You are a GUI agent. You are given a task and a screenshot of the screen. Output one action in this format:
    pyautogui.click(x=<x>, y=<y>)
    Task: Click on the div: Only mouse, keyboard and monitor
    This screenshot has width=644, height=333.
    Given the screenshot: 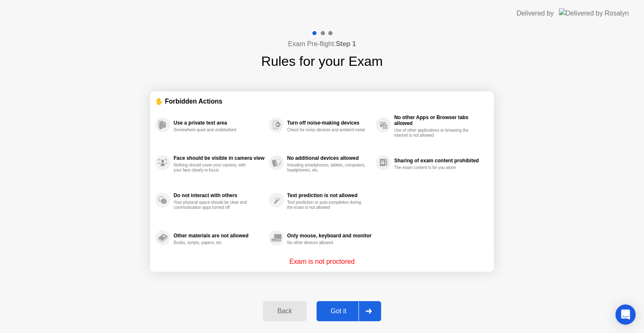 What is the action you would take?
    pyautogui.click(x=329, y=236)
    